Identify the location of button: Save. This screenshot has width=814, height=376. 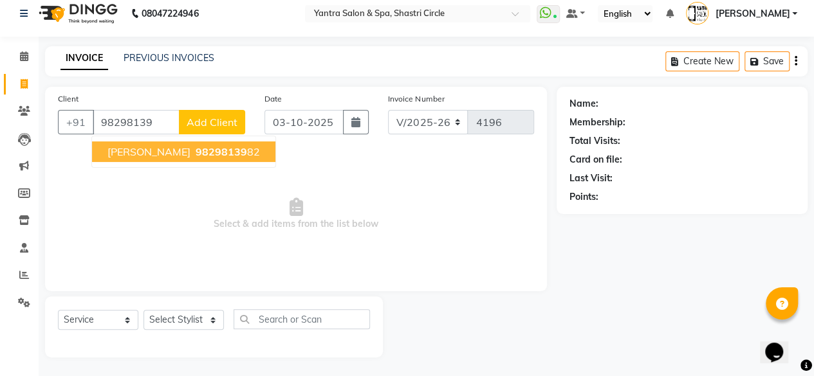
(767, 61).